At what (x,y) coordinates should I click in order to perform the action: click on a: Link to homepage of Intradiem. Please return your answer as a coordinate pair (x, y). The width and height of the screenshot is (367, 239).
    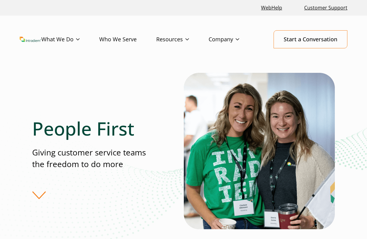
    Looking at the image, I should click on (30, 39).